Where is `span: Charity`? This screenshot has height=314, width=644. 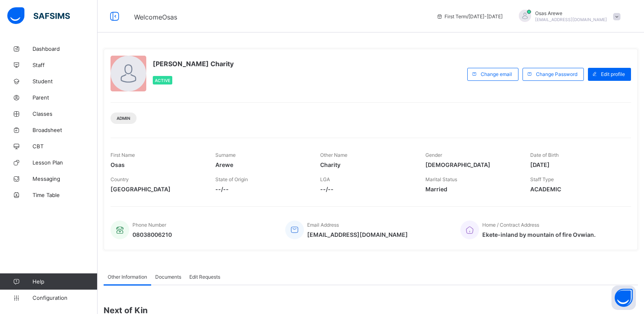
span: Charity is located at coordinates (366, 164).